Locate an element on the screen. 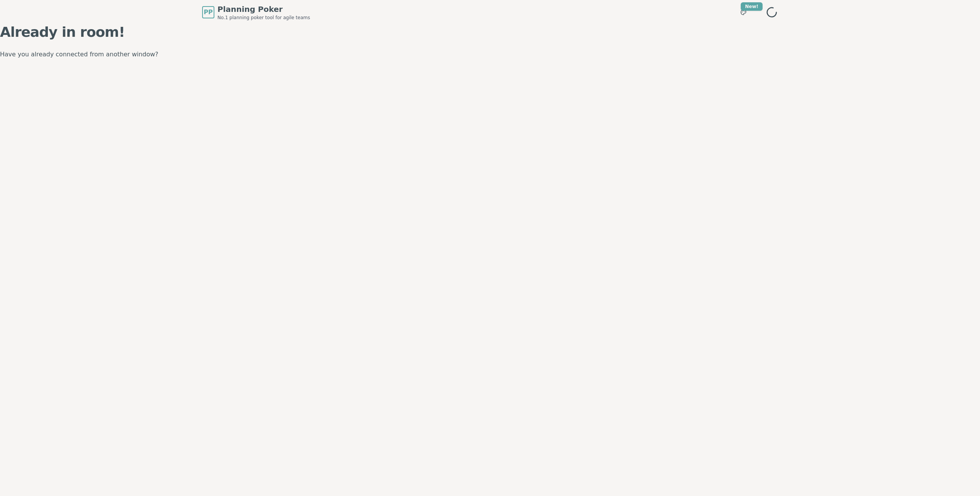 This screenshot has height=496, width=980. span: PP is located at coordinates (208, 12).